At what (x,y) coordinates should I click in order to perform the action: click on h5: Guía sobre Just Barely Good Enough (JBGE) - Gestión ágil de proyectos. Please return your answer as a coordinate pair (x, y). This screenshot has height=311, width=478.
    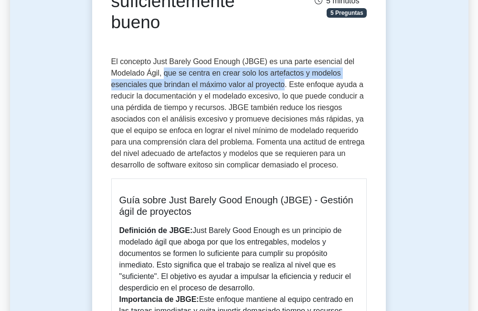
    Looking at the image, I should click on (239, 205).